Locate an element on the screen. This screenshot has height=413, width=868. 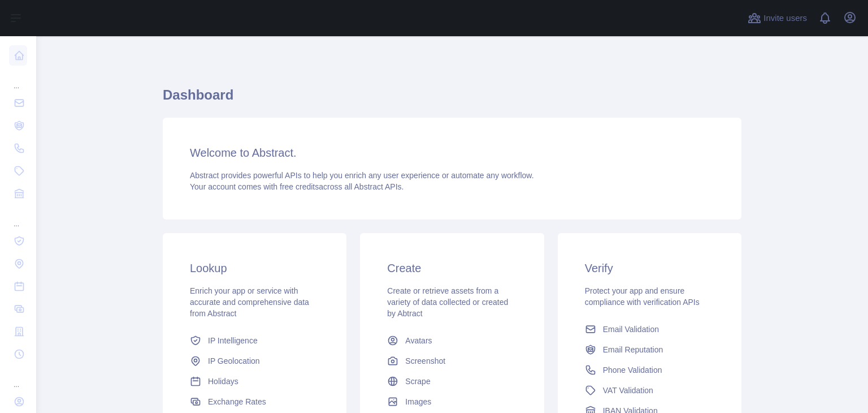
button: Invite users is located at coordinates (777, 18).